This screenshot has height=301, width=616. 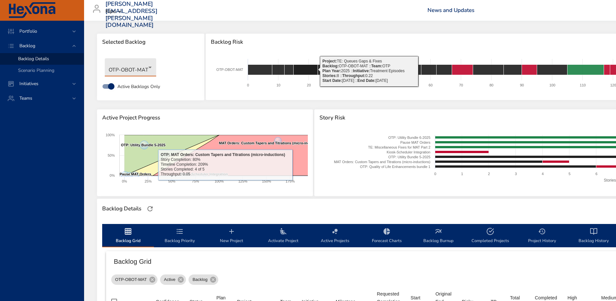 I want to click on text: 40, so click(x=369, y=85).